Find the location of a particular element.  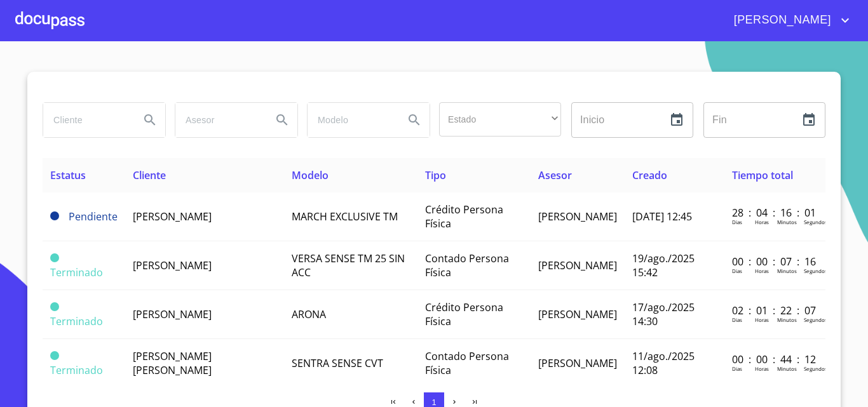

span: Creado is located at coordinates (650, 175).